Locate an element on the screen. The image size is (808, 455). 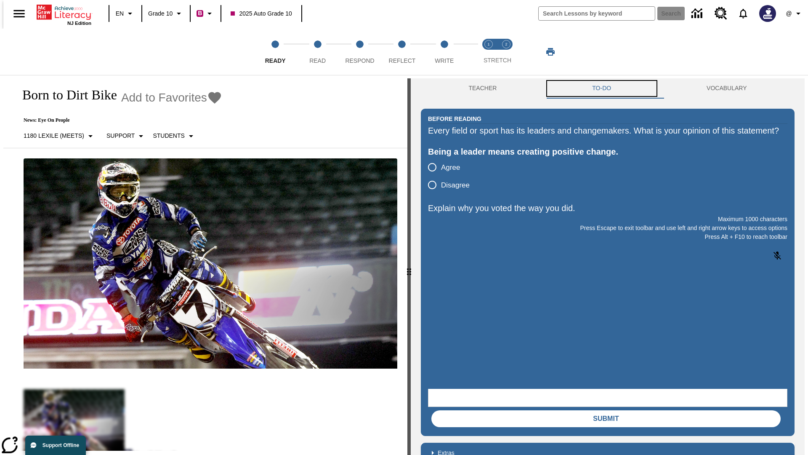
button: Support Offline is located at coordinates (56, 445).